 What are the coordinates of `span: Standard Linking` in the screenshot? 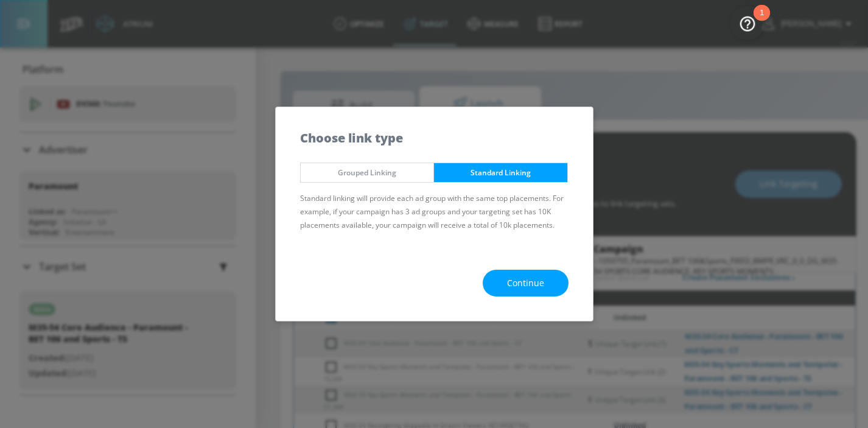 It's located at (501, 172).